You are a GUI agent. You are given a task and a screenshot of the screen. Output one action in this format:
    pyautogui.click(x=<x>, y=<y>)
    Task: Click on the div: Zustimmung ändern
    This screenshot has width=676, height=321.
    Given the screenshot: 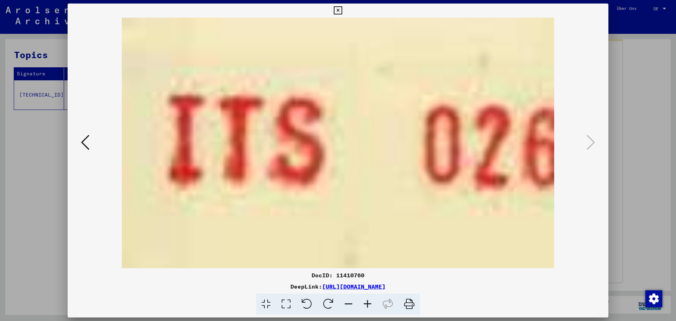 What is the action you would take?
    pyautogui.click(x=654, y=298)
    